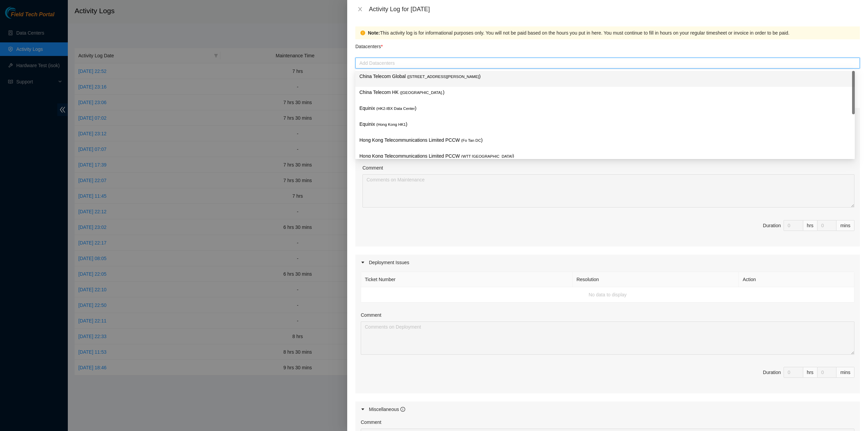  What do you see at coordinates (363, 33) in the screenshot?
I see `span: exclamation-circle` at bounding box center [363, 33].